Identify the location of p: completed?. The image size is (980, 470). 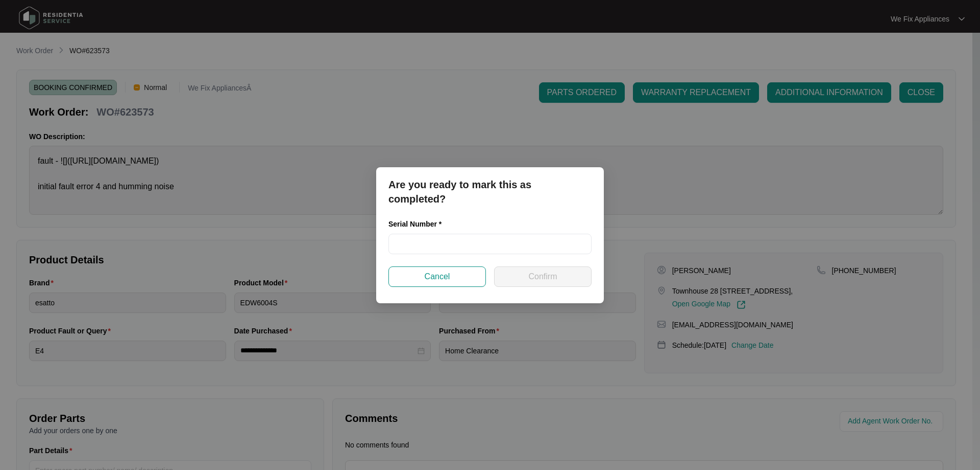
(490, 199).